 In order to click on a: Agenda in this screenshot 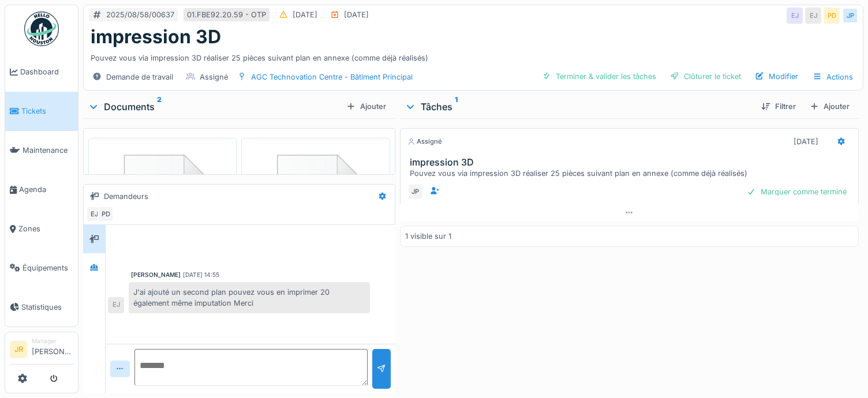, I will do `click(42, 190)`.